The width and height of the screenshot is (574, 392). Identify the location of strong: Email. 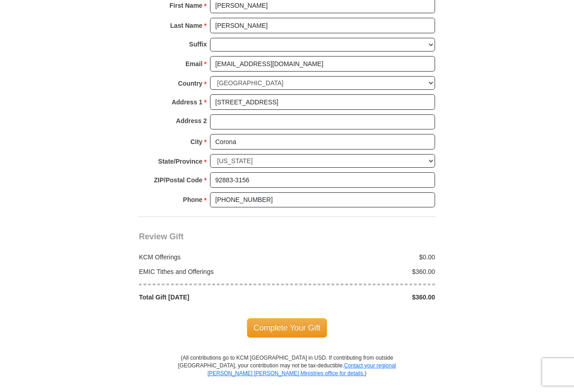
(194, 64).